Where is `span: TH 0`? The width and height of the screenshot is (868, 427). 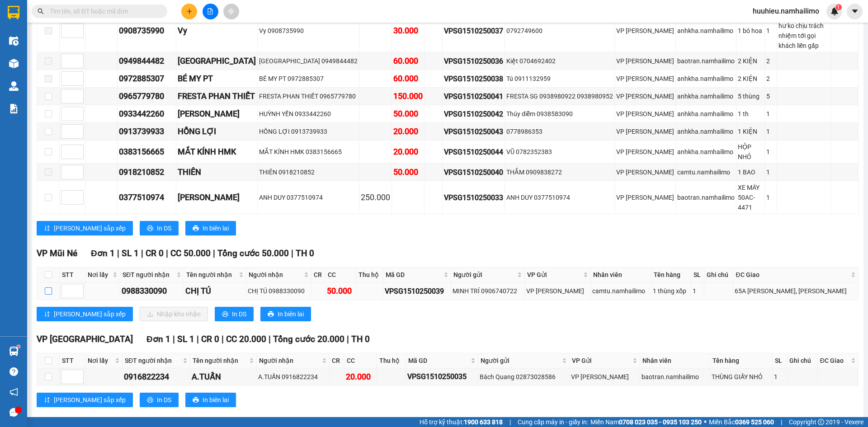
span: TH 0 is located at coordinates (305, 253).